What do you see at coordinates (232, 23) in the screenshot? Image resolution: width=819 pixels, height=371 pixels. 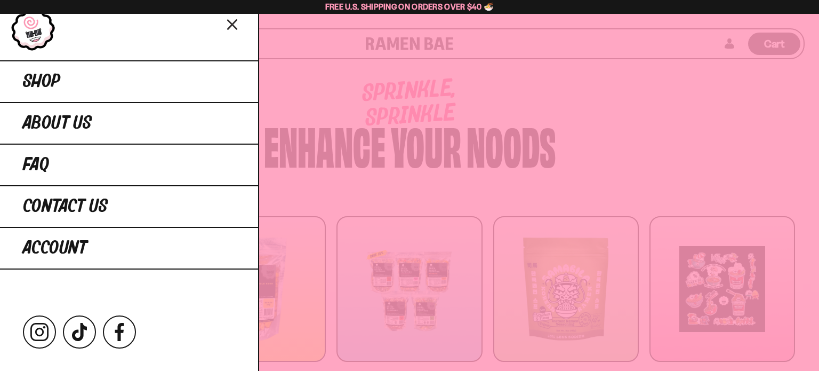 I see `button: Close menu` at bounding box center [232, 23].